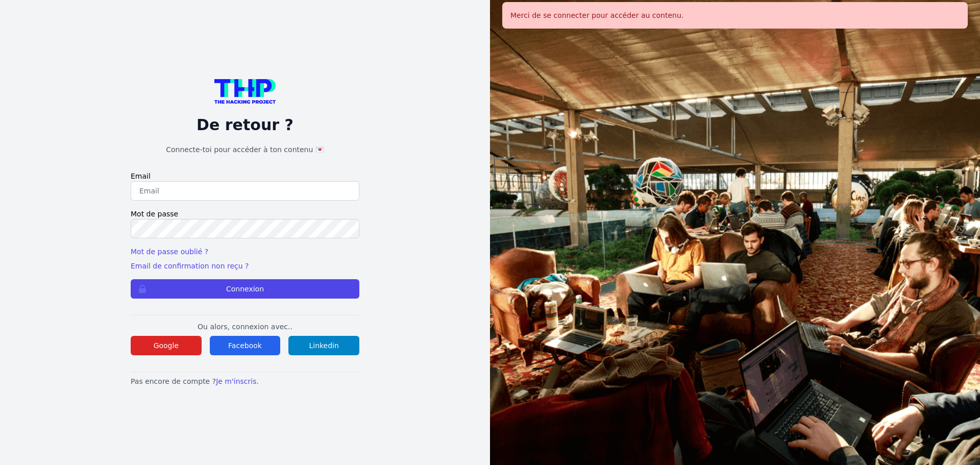  I want to click on p: Pas encore de compte ?, so click(245, 381).